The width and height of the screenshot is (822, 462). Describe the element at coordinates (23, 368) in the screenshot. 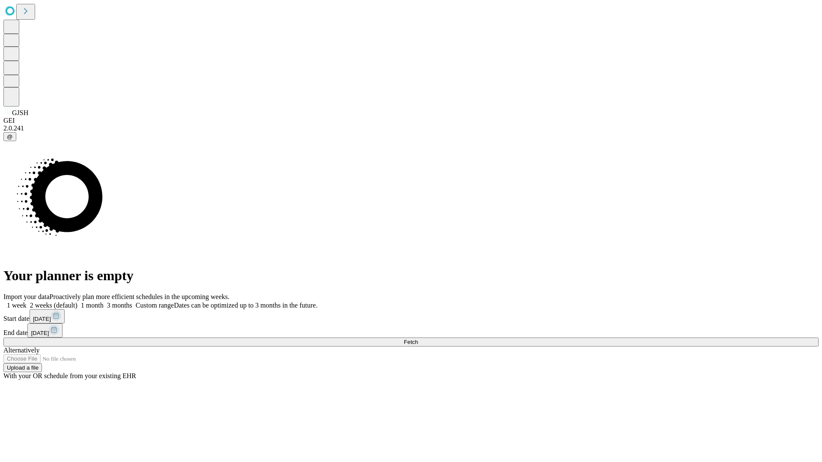

I see `button: Upload a file` at that location.